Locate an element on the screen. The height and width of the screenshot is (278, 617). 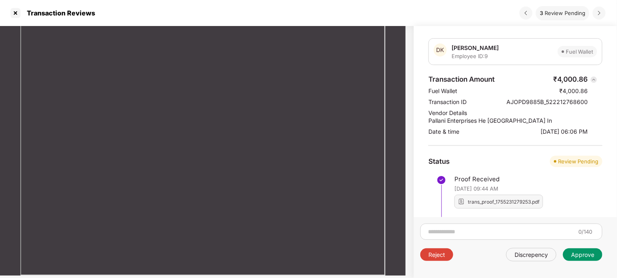
img: svg+xml;base64,PHN2ZyB4bWxucz0iaHR0cDovL3d3dy53My5vcmcvMjAwMC9zdmciIHdpZHRoPSIxNiIgaGVpZ2h0PSIxNi... is located at coordinates (462, 202).